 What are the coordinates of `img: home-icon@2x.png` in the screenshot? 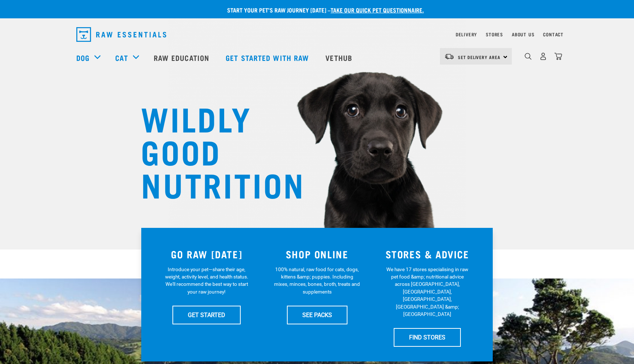 It's located at (558, 56).